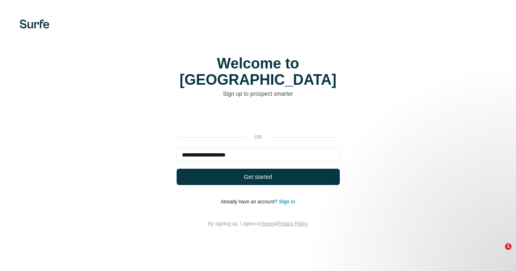 This screenshot has width=516, height=271. What do you see at coordinates (258, 137) in the screenshot?
I see `p: or` at bounding box center [258, 137].